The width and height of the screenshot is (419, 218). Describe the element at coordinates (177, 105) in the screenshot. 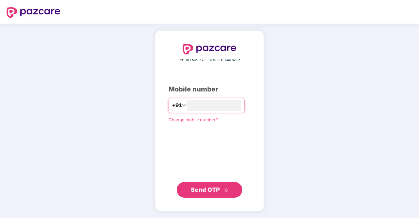

I see `span: +91` at that location.